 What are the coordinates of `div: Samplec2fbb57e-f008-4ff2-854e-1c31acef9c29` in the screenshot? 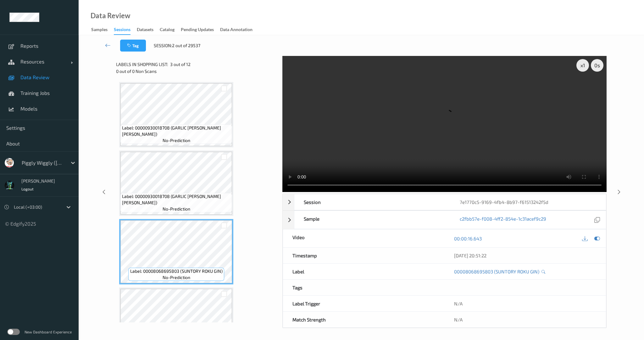 It's located at (444, 220).